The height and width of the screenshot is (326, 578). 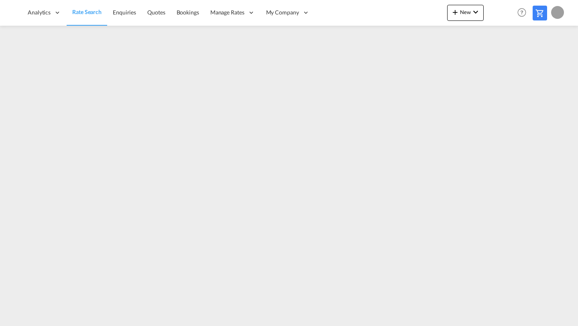 What do you see at coordinates (227, 12) in the screenshot?
I see `span: Manage Rates` at bounding box center [227, 12].